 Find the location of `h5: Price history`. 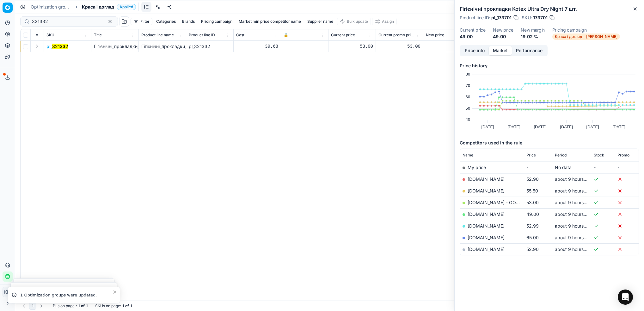

h5: Price history is located at coordinates (549, 66).